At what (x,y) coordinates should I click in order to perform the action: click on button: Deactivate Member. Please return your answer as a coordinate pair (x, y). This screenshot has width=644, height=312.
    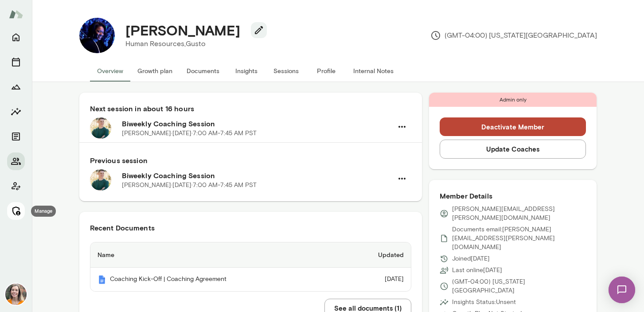
    Looking at the image, I should click on (513, 127).